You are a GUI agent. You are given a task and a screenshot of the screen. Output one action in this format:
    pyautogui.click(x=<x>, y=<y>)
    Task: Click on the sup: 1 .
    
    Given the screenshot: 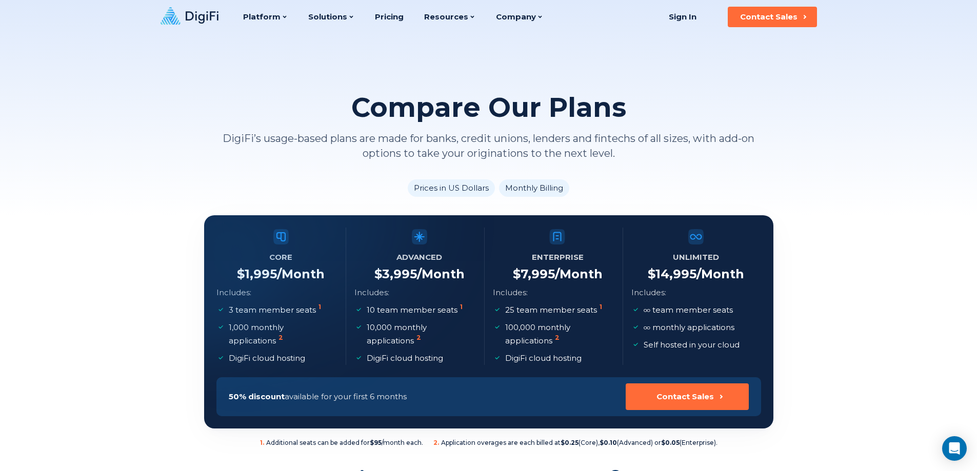 What is the action you would take?
    pyautogui.click(x=262, y=443)
    